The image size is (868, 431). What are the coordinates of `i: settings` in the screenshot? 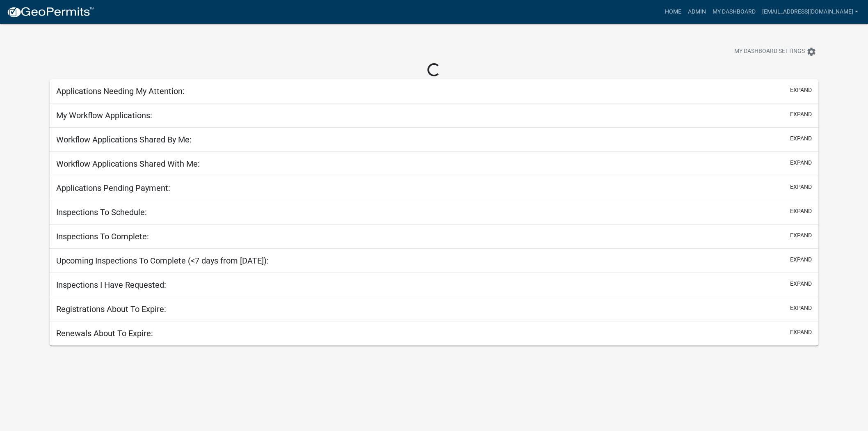 It's located at (811, 51).